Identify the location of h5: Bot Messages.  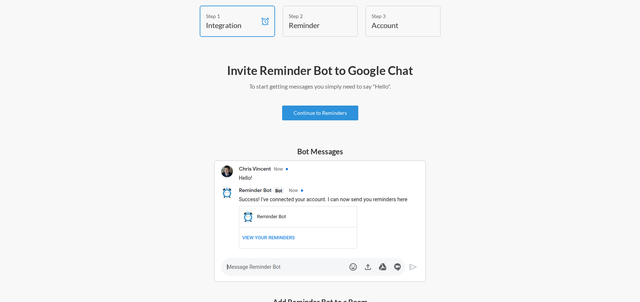
(320, 151).